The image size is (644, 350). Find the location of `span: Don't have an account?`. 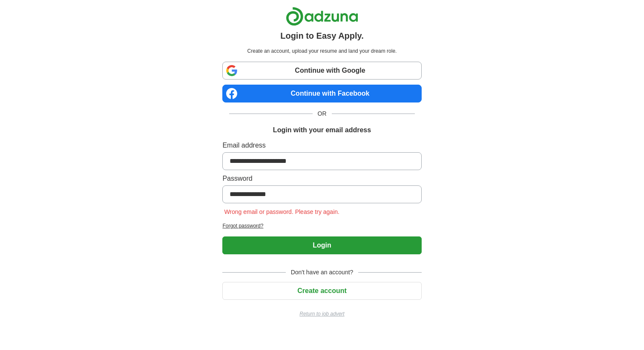

span: Don't have an account? is located at coordinates (322, 272).